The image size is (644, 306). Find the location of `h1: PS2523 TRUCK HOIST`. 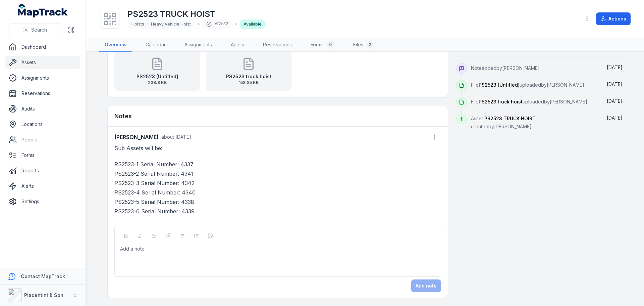

h1: PS2523 TRUCK HOIST is located at coordinates (197, 14).